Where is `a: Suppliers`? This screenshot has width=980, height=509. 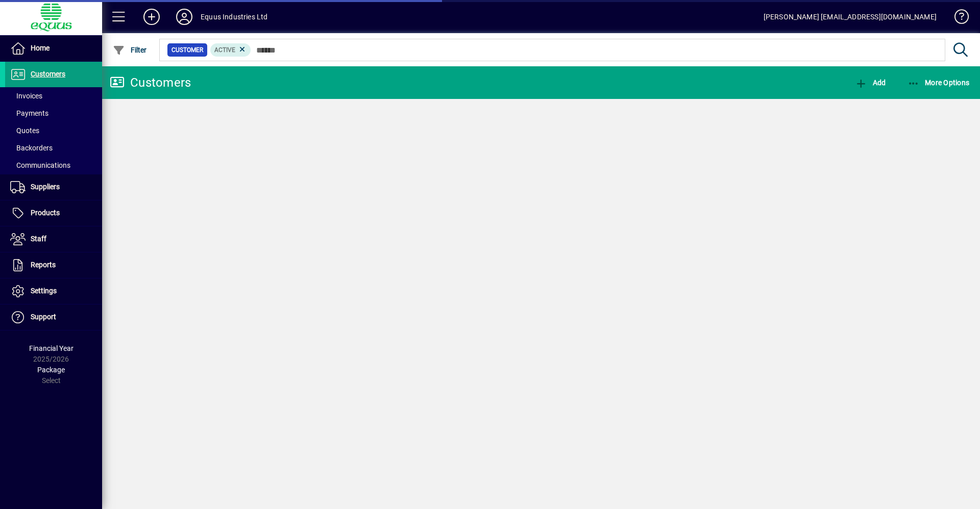
a: Suppliers is located at coordinates (53, 187).